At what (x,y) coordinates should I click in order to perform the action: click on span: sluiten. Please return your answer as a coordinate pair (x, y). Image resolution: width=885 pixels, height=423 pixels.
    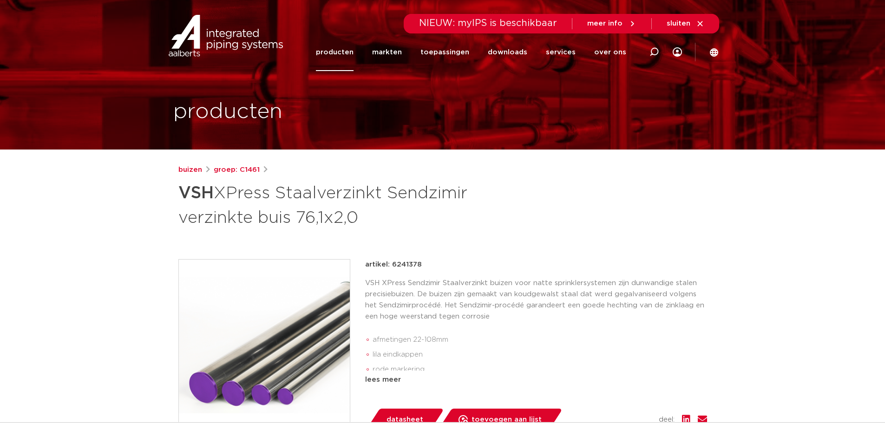
    Looking at the image, I should click on (678, 23).